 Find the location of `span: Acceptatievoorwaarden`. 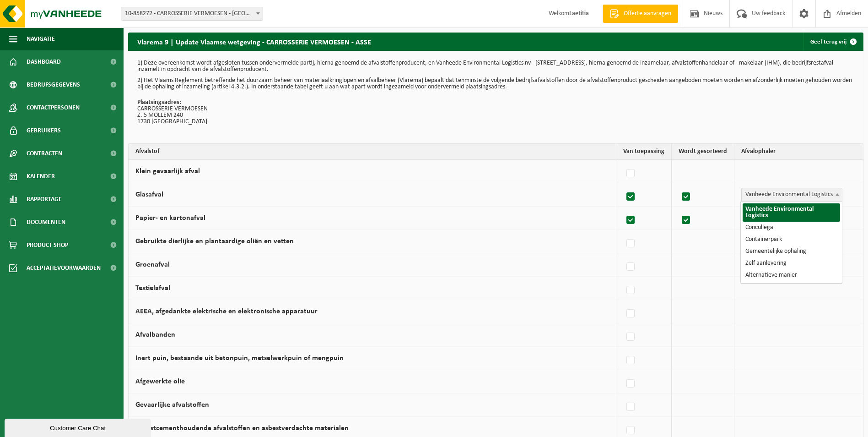

span: Acceptatievoorwaarden is located at coordinates (63, 268).